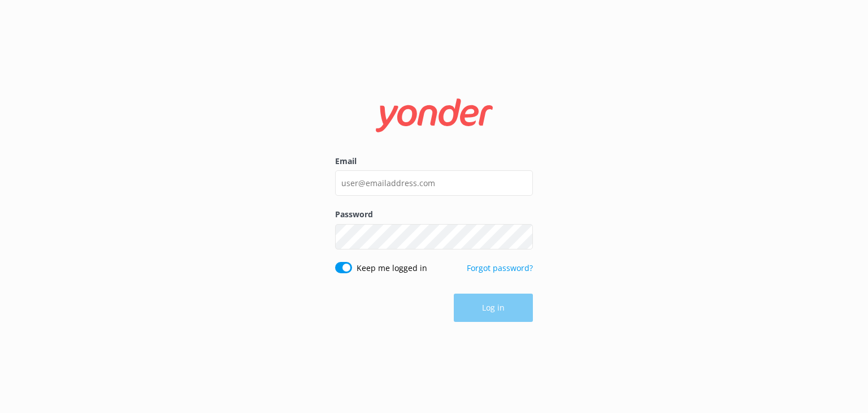  What do you see at coordinates (522, 236) in the screenshot?
I see `button: Show password` at bounding box center [522, 236].